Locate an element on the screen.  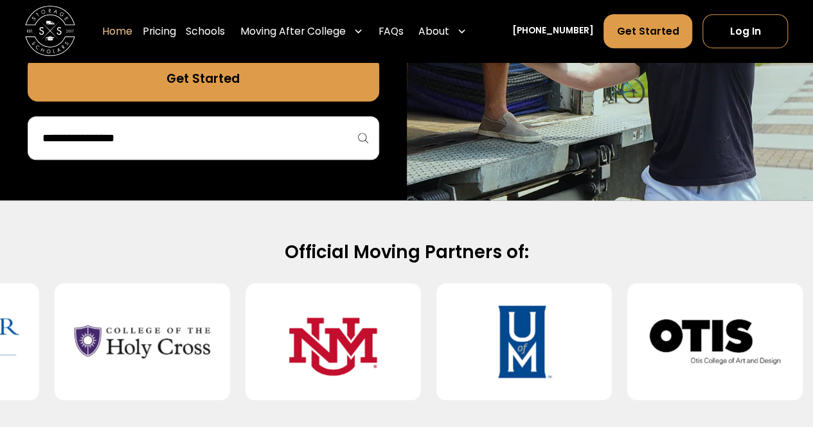
img: University of New Mexico is located at coordinates (333, 342).